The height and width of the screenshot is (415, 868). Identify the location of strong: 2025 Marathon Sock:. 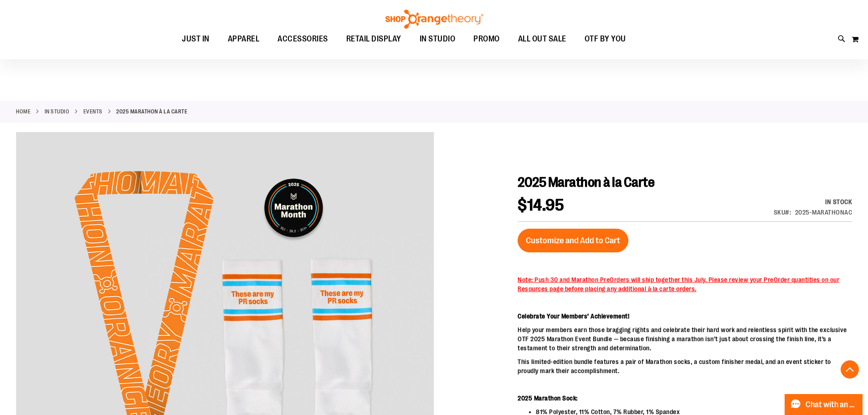
(548, 398).